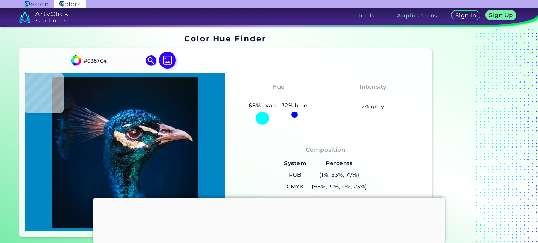 Image resolution: width=538 pixels, height=243 pixels. Describe the element at coordinates (339, 164) in the screenshot. I see `h5: Percents` at that location.